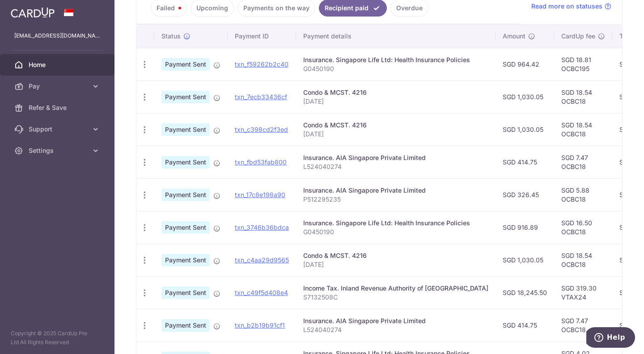  Describe the element at coordinates (58, 151) in the screenshot. I see `span: Settings` at that location.